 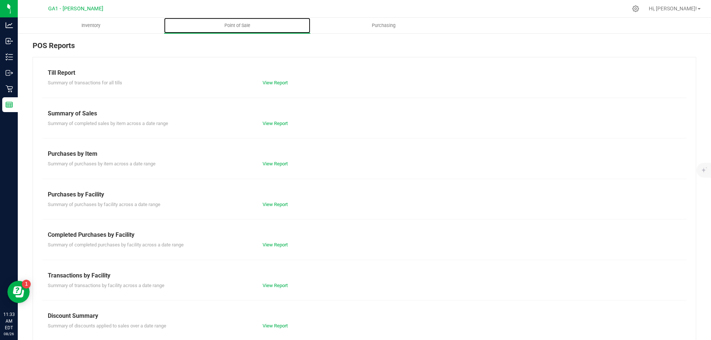 I want to click on div: Manage settings, so click(x=636, y=9).